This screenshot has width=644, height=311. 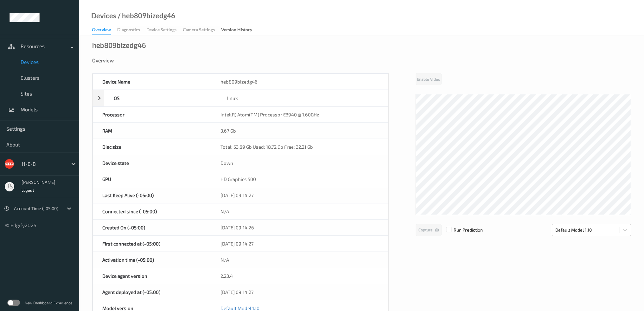 I want to click on div: 2.23.4, so click(x=299, y=276).